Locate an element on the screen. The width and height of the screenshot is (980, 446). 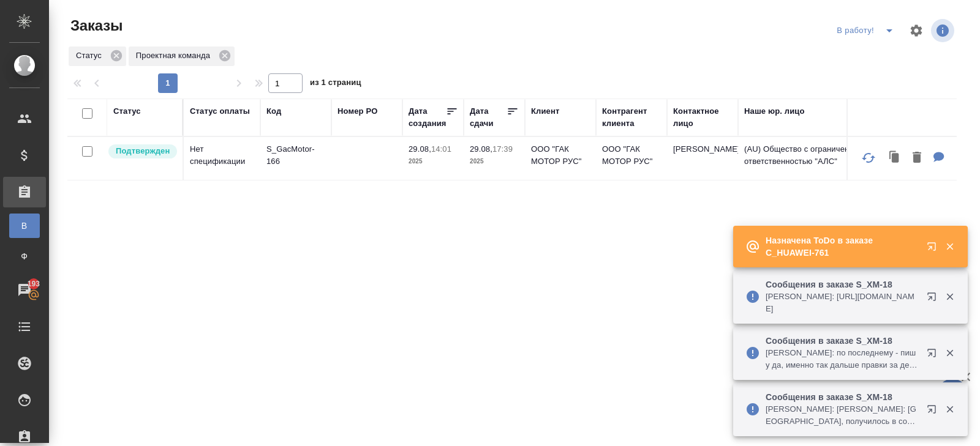
button: Клонировать is located at coordinates (895, 158).